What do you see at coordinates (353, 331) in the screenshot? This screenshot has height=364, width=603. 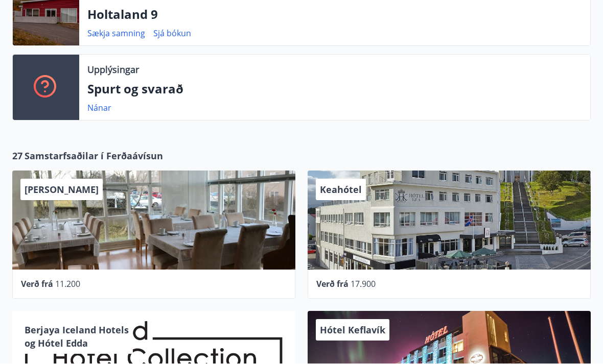 I see `span: Hótel Keflavík` at bounding box center [353, 331].